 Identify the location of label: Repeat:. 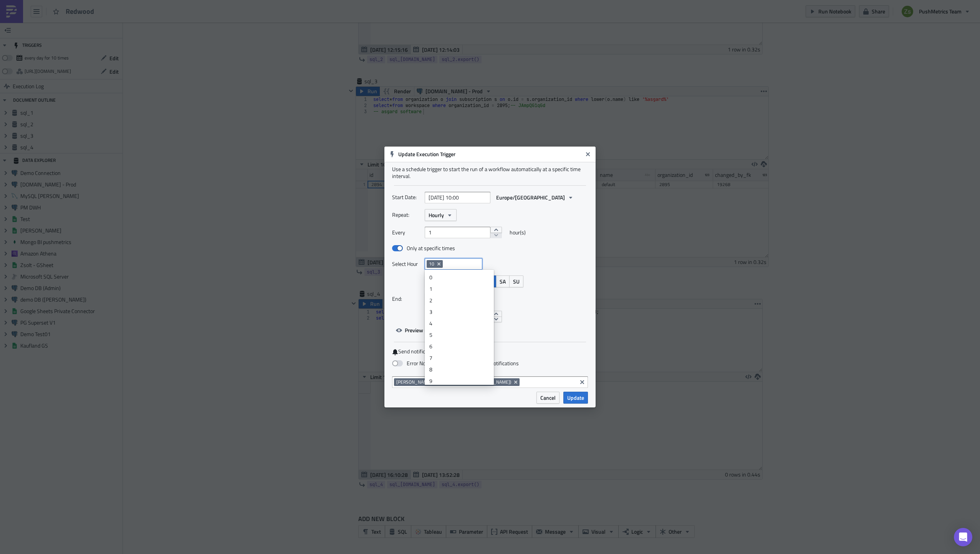
(406, 215).